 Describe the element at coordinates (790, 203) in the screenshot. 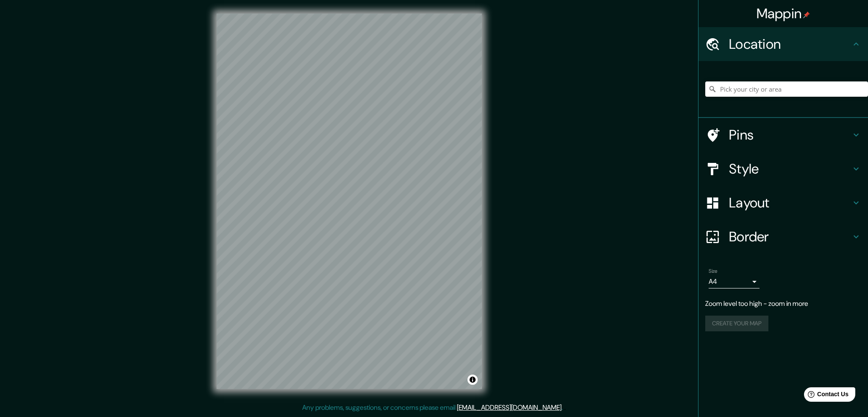

I see `h4: Layout` at that location.